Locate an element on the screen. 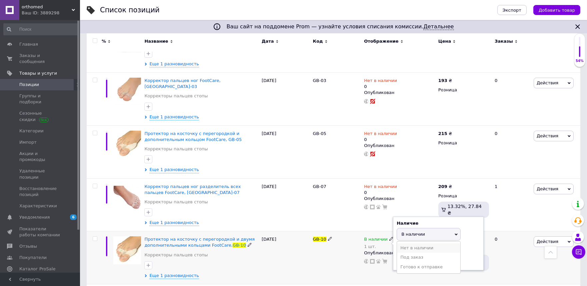 The width and height of the screenshot is (587, 286). span: Отзывы is located at coordinates (28, 246).